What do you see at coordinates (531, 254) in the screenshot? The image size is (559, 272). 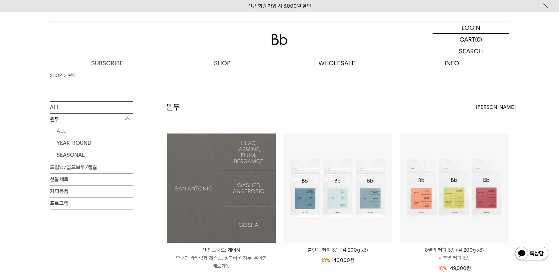 I see `img: 카카오톡 채널 1:1 채팅 버튼` at bounding box center [531, 254].